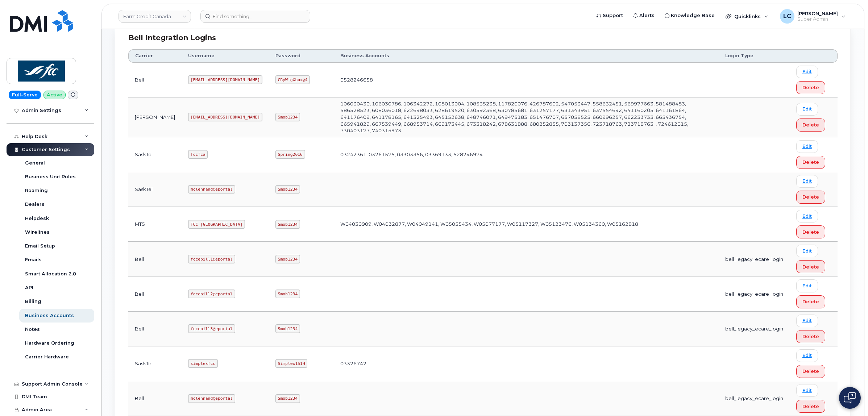  I want to click on code: Simplex151H, so click(292, 364).